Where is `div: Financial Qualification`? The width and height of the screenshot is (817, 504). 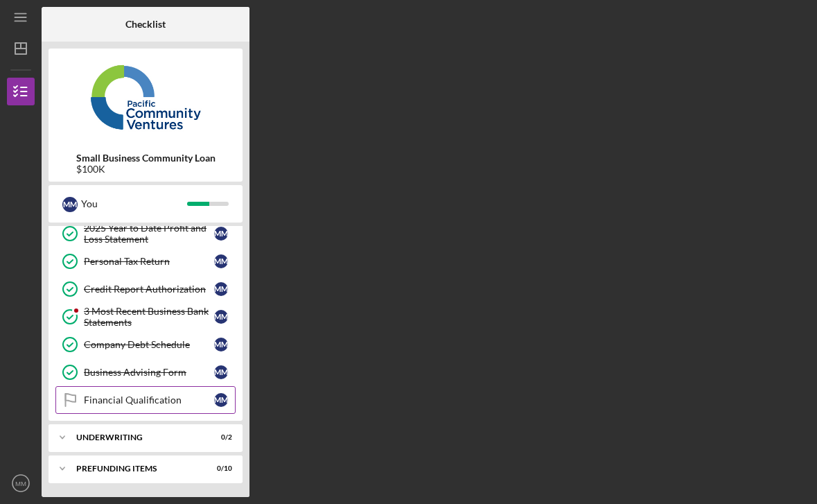 div: Financial Qualification is located at coordinates (149, 400).